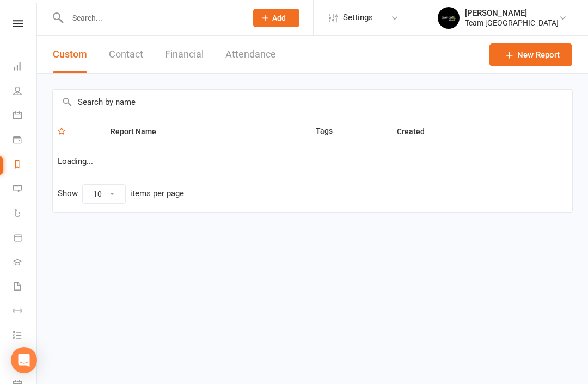 This screenshot has width=588, height=384. What do you see at coordinates (69, 55) in the screenshot?
I see `button: Custom` at bounding box center [69, 55].